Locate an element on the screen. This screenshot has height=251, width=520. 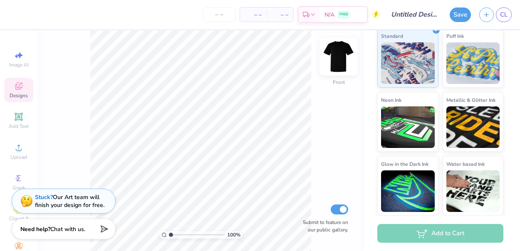
img: Standard is located at coordinates (408, 63).